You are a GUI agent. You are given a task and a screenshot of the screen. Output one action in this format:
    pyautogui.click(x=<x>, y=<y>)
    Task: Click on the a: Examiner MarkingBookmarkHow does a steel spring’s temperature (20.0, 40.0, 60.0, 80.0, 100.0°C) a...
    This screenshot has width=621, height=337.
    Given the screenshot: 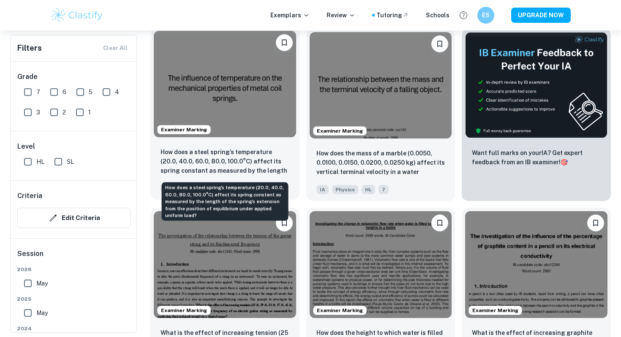 What is the action you would take?
    pyautogui.click(x=225, y=115)
    